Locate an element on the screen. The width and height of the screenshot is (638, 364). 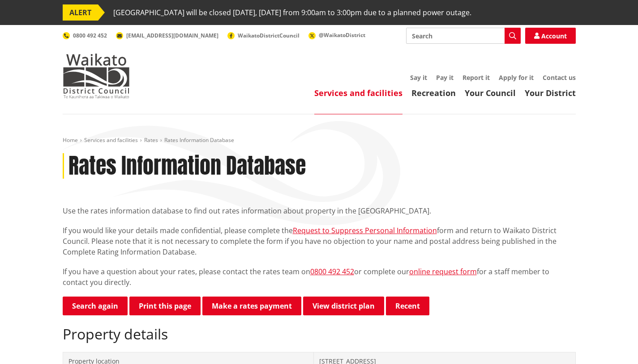
nav: breadcrumb is located at coordinates (319, 140).